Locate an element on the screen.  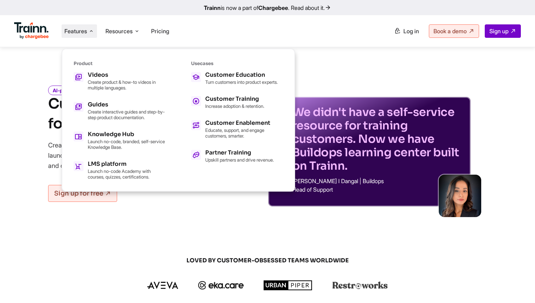
a: Book a demo is located at coordinates (454, 31).